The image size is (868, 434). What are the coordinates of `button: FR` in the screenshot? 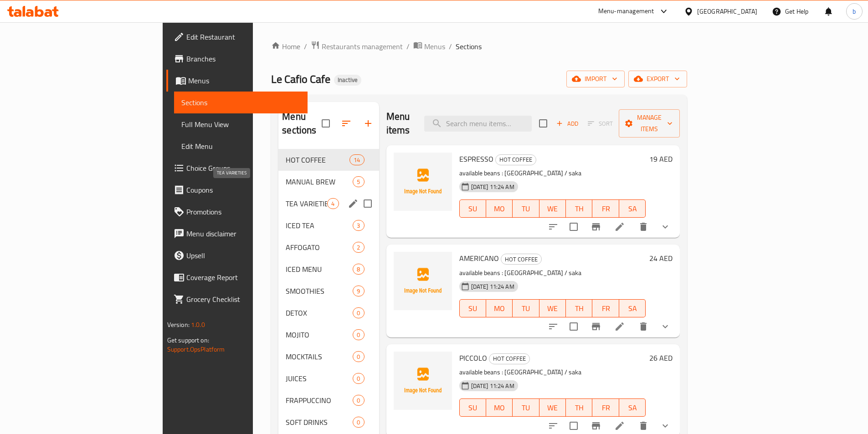 It's located at (605, 308).